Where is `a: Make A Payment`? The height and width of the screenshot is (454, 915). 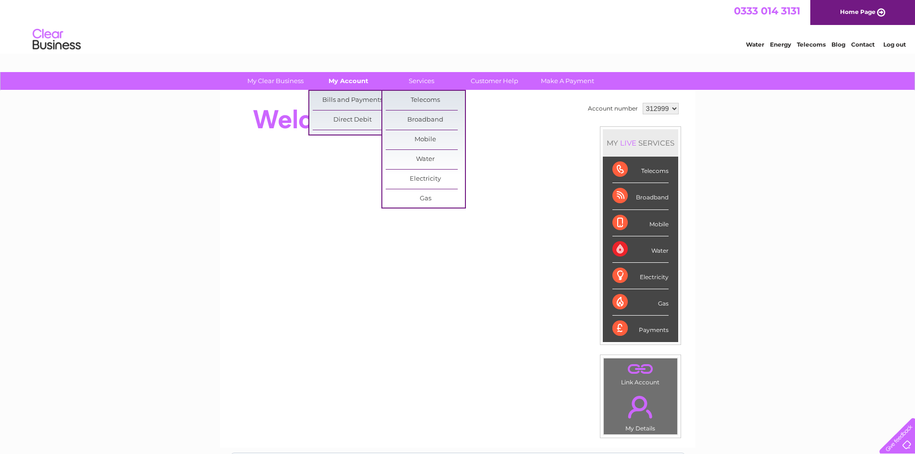 a: Make A Payment is located at coordinates (567, 81).